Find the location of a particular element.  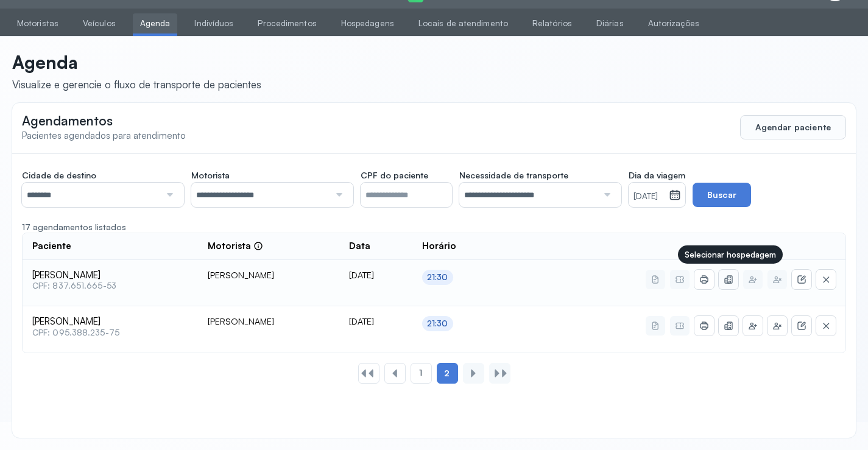

span: Dia da viagem is located at coordinates (656, 175).